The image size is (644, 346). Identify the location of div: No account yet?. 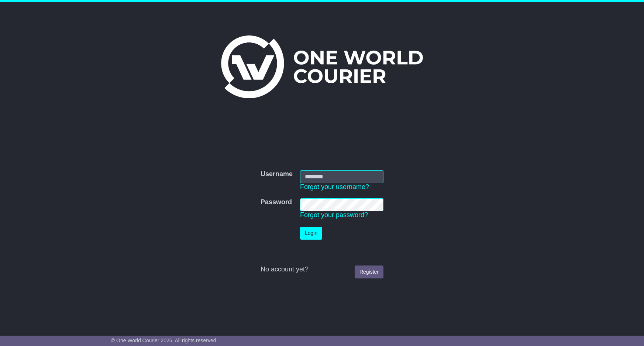
(322, 270).